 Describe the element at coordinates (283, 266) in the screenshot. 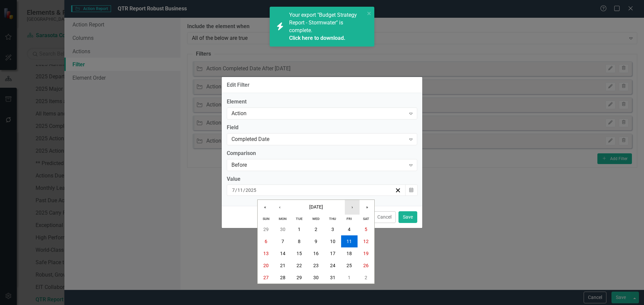

I see `abbr: July 21, 2025` at that location.